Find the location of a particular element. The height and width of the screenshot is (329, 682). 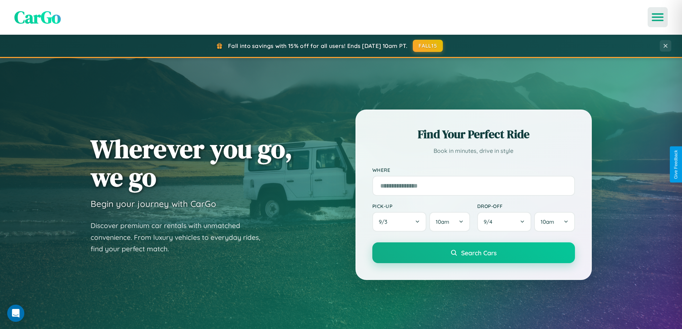

p: Book in minutes, drive in style is located at coordinates (474, 151).